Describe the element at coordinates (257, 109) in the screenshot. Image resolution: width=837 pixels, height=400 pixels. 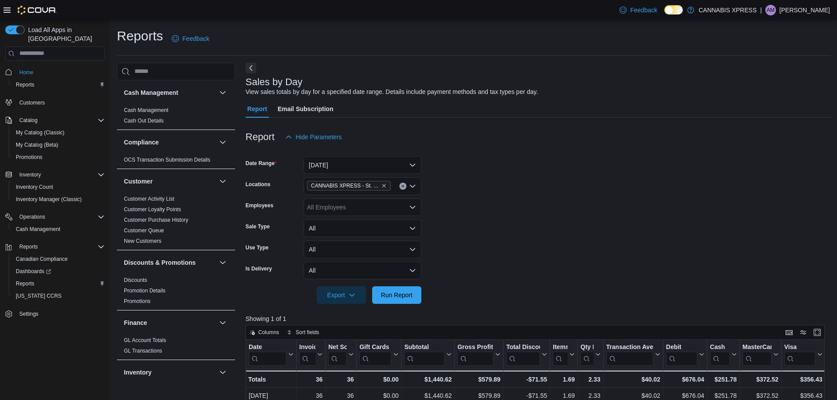
I see `span: Report` at that location.